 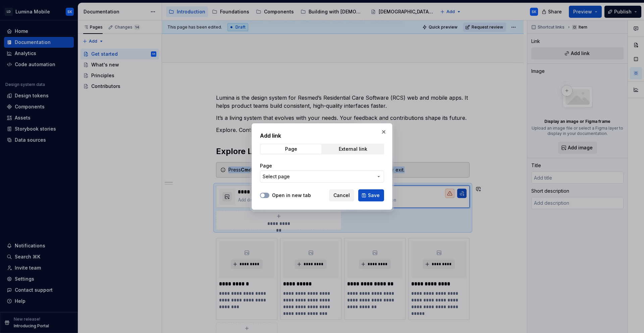 I want to click on div: Page, so click(x=291, y=149).